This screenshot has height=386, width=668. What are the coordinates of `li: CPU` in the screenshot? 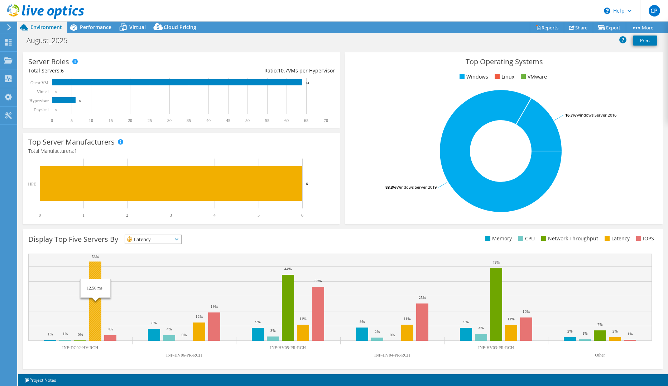 It's located at (526, 238).